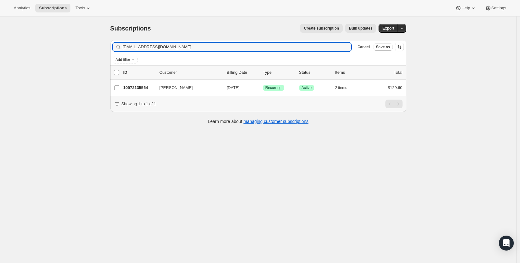 This screenshot has height=263, width=520. Describe the element at coordinates (278, 73) in the screenshot. I see `div: Type` at that location.